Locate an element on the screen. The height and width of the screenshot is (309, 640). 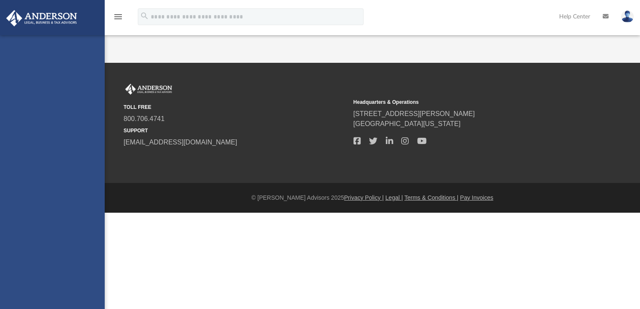
i: menu is located at coordinates (118, 17).